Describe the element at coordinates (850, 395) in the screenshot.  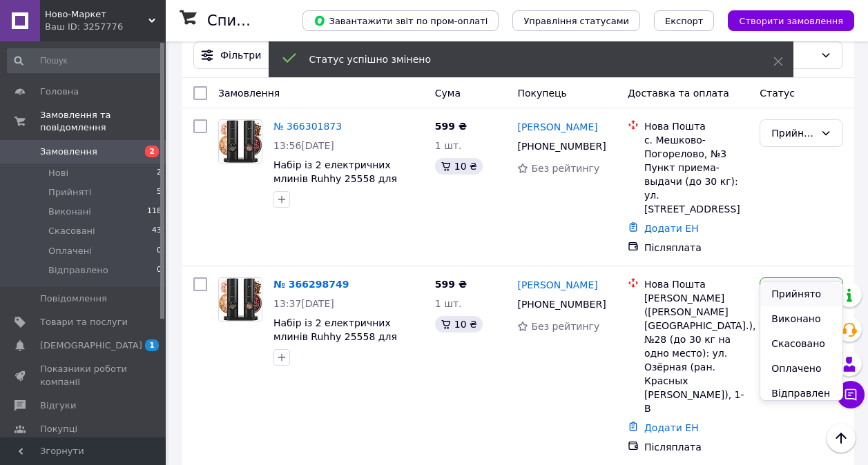
I see `button: Чат з покупцем` at that location.